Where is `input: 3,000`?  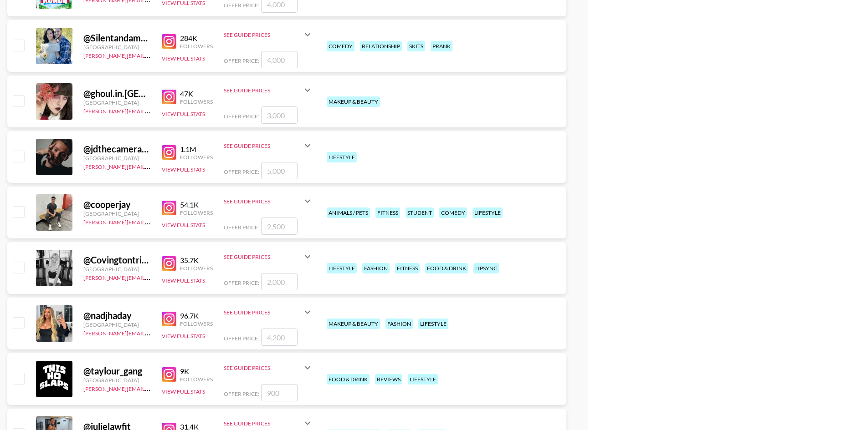 input: 3,000 is located at coordinates (280, 115).